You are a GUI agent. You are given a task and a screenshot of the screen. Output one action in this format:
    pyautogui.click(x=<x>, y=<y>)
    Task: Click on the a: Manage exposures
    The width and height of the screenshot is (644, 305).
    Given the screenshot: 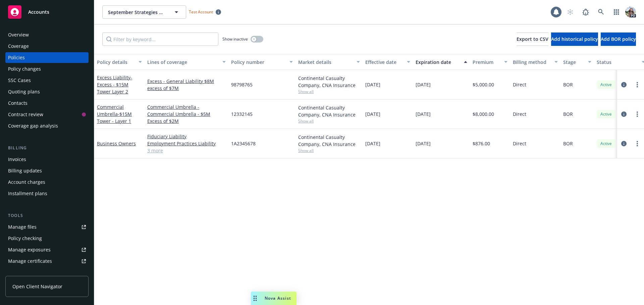 What is the action you would take?
    pyautogui.click(x=47, y=250)
    